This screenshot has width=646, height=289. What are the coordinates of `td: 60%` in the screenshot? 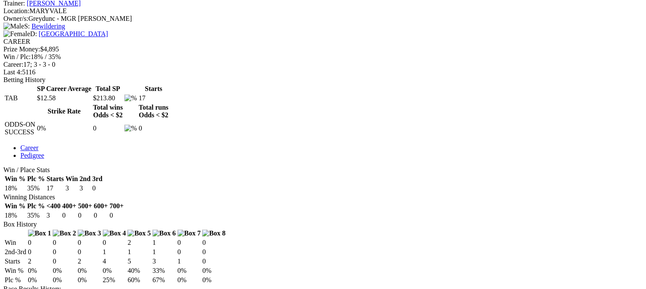 It's located at (139, 280).